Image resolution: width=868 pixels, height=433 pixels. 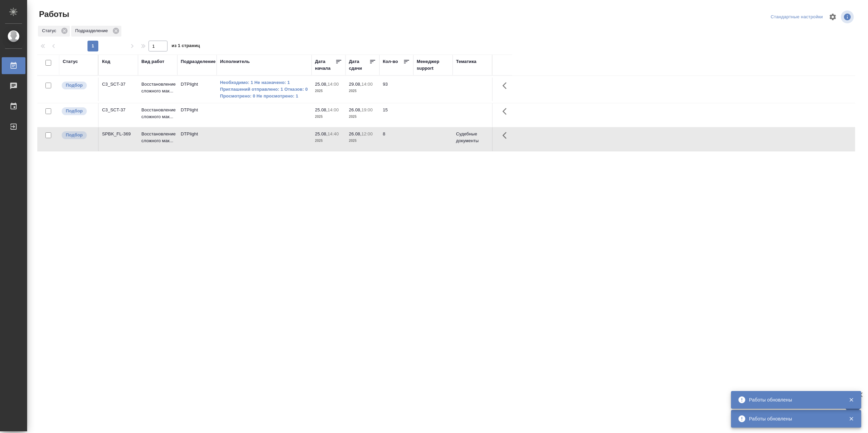 What do you see at coordinates (367, 110) in the screenshot?
I see `p: 19:00` at bounding box center [367, 110].